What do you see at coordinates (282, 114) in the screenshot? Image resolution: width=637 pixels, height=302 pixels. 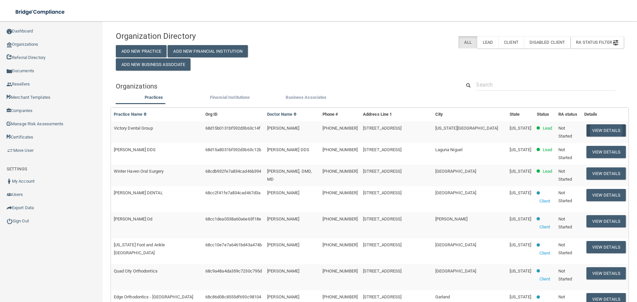 I see `a: Doctor Name` at bounding box center [282, 114].